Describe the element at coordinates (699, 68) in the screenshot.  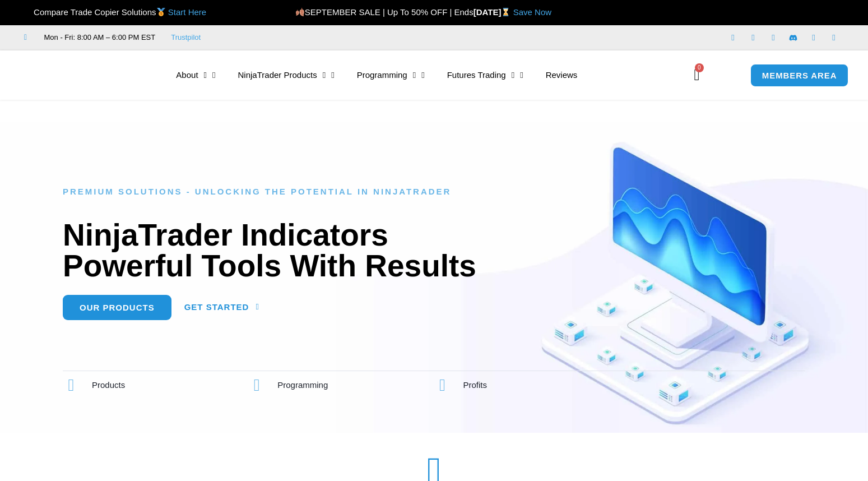
I see `span: 0` at that location.